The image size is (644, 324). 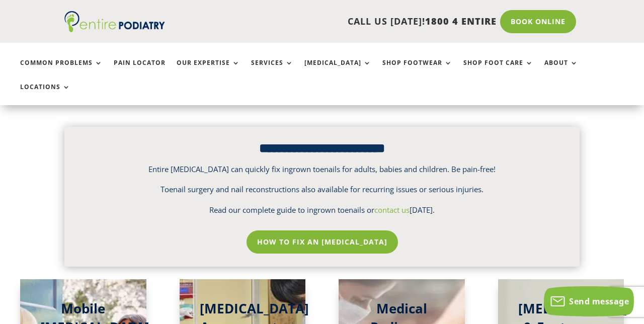 I want to click on img: logo (1), so click(x=114, y=21).